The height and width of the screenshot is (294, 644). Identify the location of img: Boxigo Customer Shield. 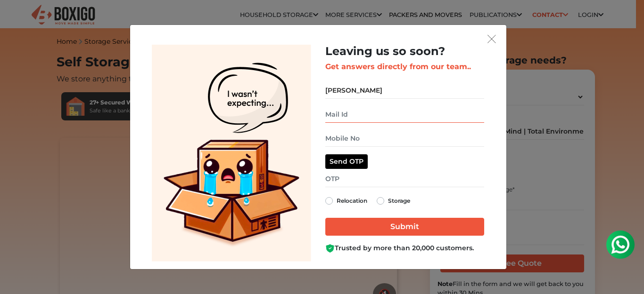
(330, 248).